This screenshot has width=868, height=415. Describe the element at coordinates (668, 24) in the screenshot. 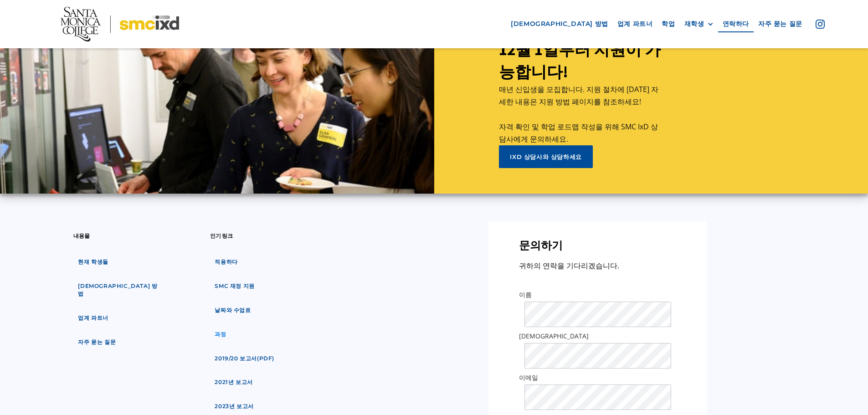

I see `a: 학업` at that location.